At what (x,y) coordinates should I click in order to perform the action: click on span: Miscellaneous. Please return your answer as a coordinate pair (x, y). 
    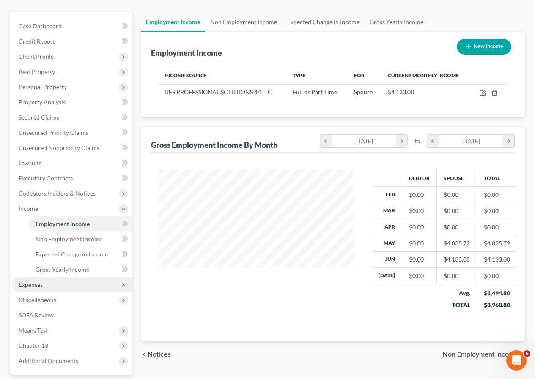
    Looking at the image, I should click on (37, 300).